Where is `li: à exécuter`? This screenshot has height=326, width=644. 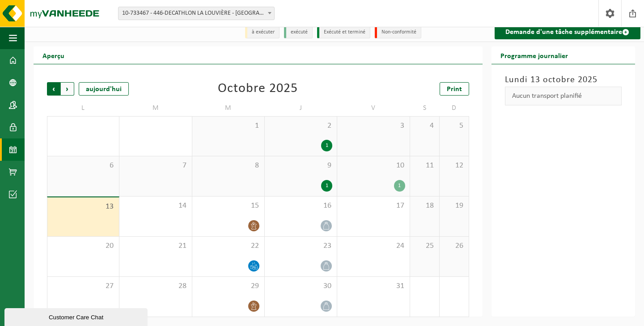
li: à exécuter is located at coordinates (262, 32).